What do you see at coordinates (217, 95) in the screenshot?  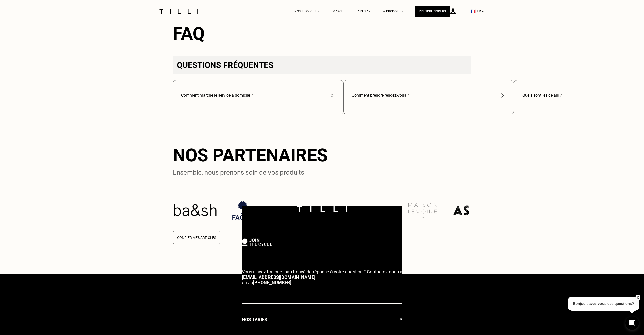 I see `h4: Comment marche le service à domicile ?` at bounding box center [217, 95].